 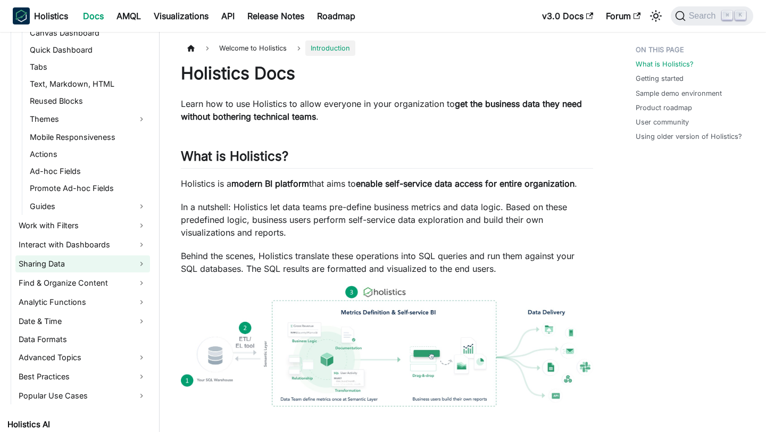 What do you see at coordinates (712, 16) in the screenshot?
I see `button: Search (Command+K)` at bounding box center [712, 16].